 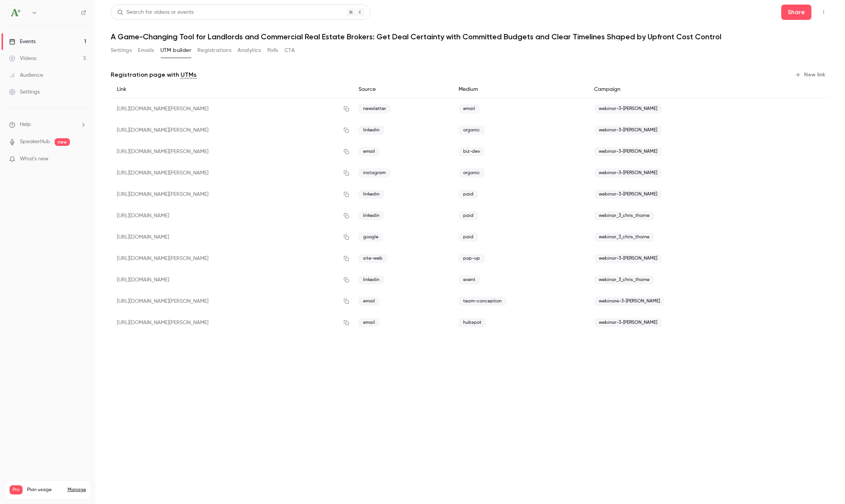 I want to click on span: hubspot, so click(x=473, y=322).